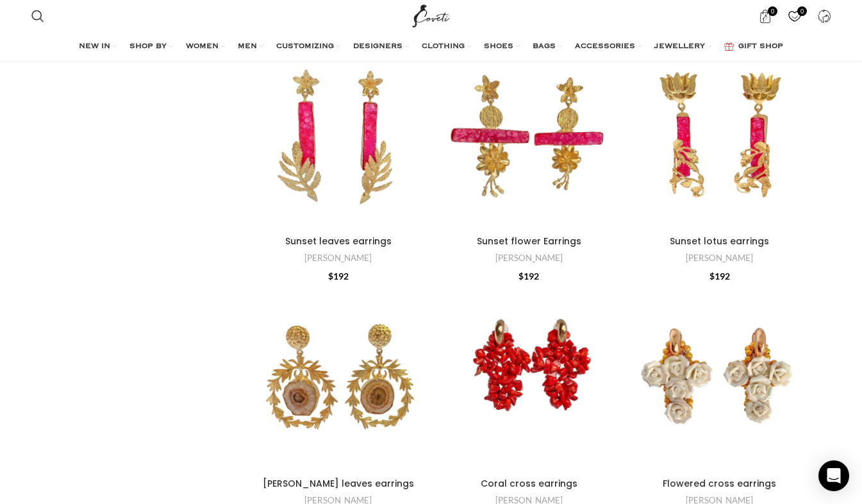  Describe the element at coordinates (308, 47) in the screenshot. I see `a: CUSTOMIZING` at that location.